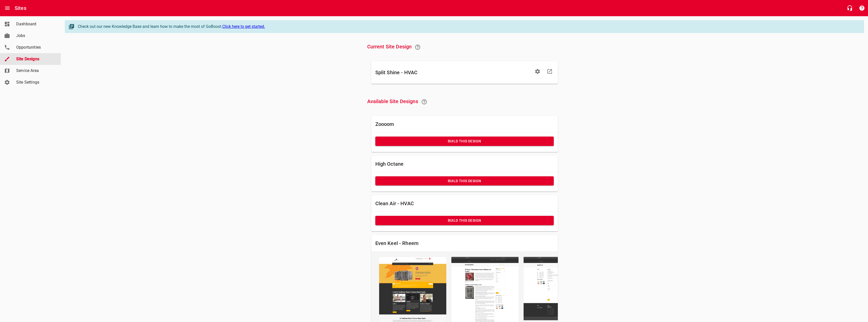 Image resolution: width=868 pixels, height=322 pixels. Describe the element at coordinates (464, 47) in the screenshot. I see `h6: Current Site Design` at that location.